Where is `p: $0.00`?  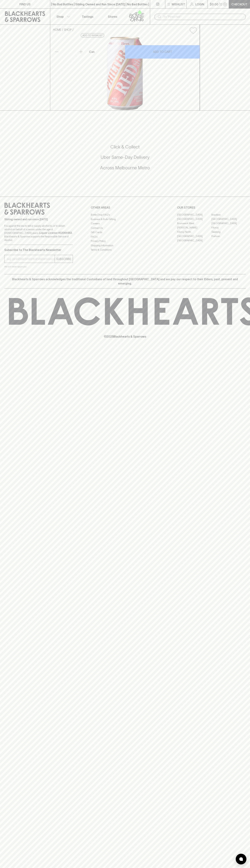 p: $0.00 is located at coordinates (214, 4).